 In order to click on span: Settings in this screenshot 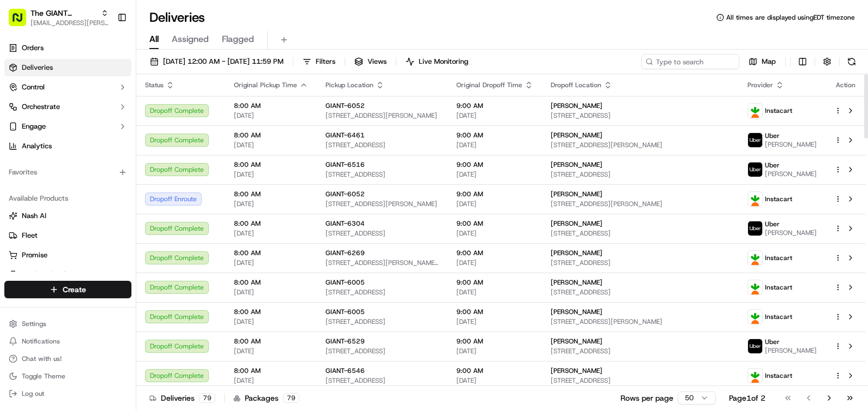, I will do `click(33, 324)`.